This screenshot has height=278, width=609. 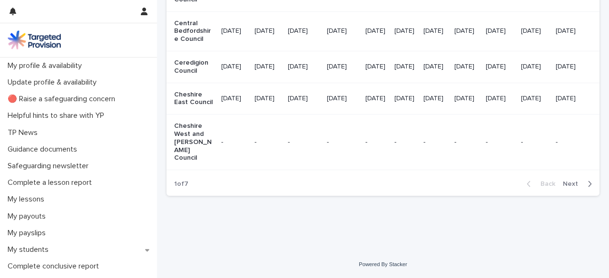 What do you see at coordinates (51, 183) in the screenshot?
I see `p: Complete a lesson report` at bounding box center [51, 183].